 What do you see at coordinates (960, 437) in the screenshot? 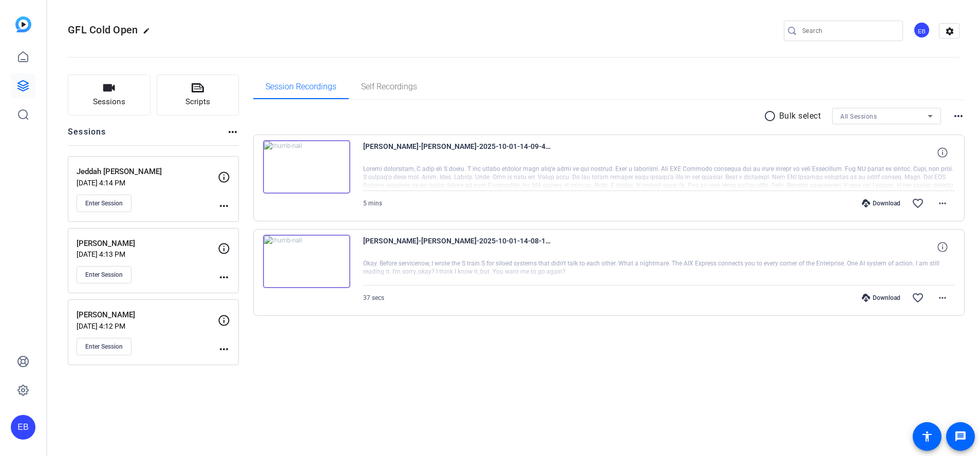
I see `mat-icon: message` at bounding box center [960, 437].